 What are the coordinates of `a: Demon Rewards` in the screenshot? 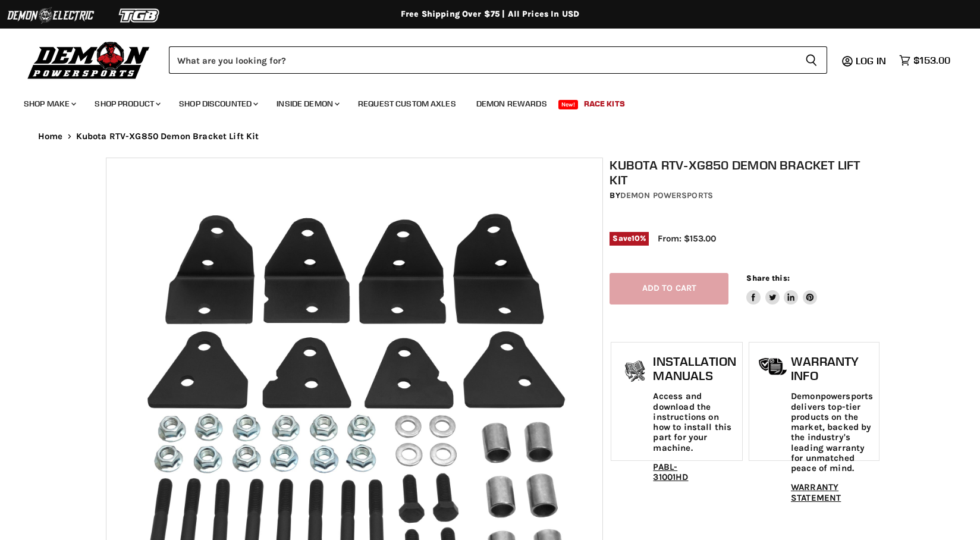 It's located at (511, 103).